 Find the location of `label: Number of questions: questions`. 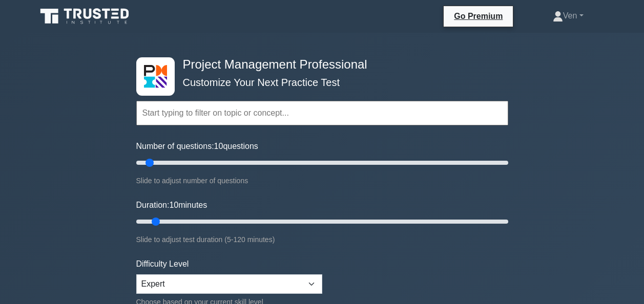

label: Number of questions: questions is located at coordinates (197, 147).